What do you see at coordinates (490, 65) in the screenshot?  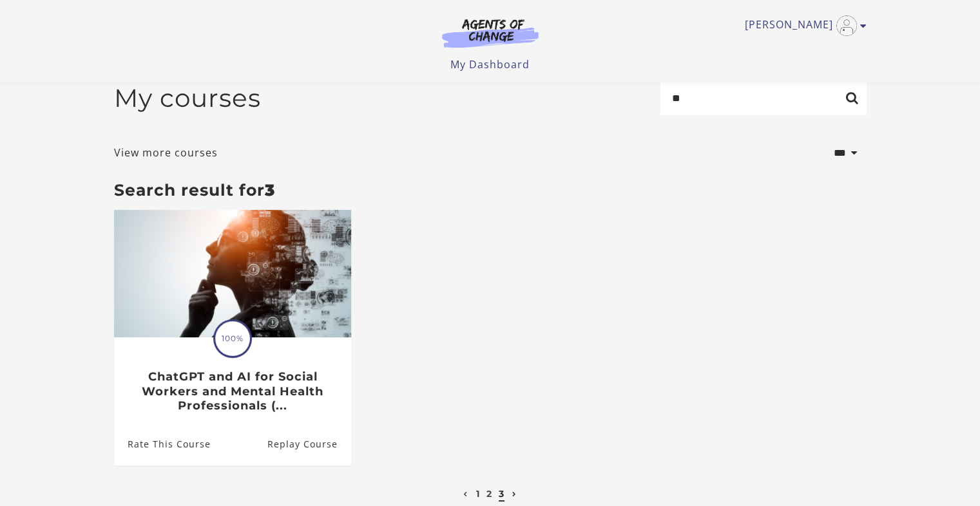 I see `a: My Dashboard` at bounding box center [490, 65].